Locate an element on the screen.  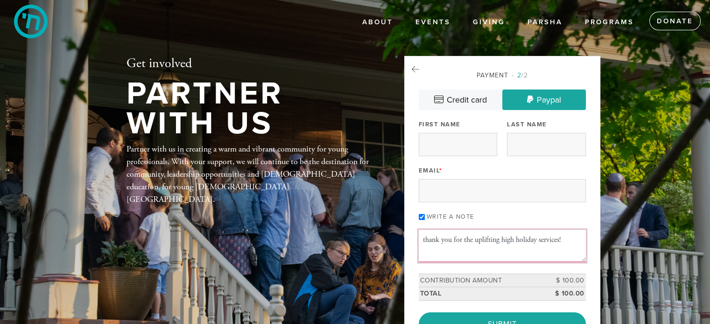
h1: Partner With Us is located at coordinates (250, 109).